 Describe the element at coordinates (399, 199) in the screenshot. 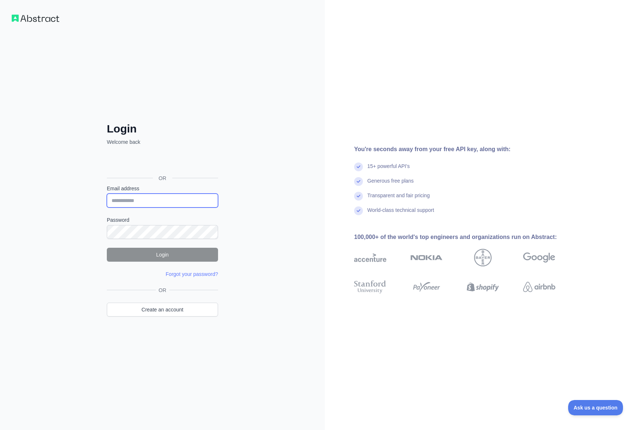

I see `div: Transparent and fair pricing` at that location.